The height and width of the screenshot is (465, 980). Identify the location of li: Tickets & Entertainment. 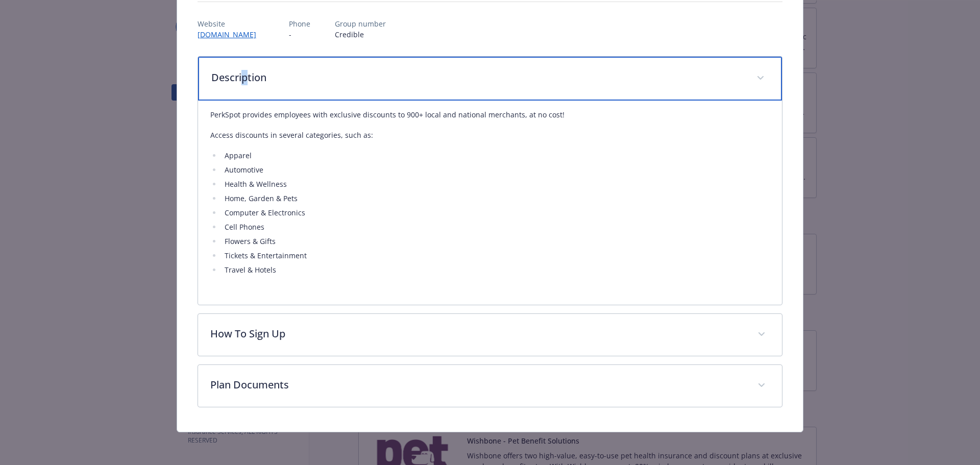
(496, 256).